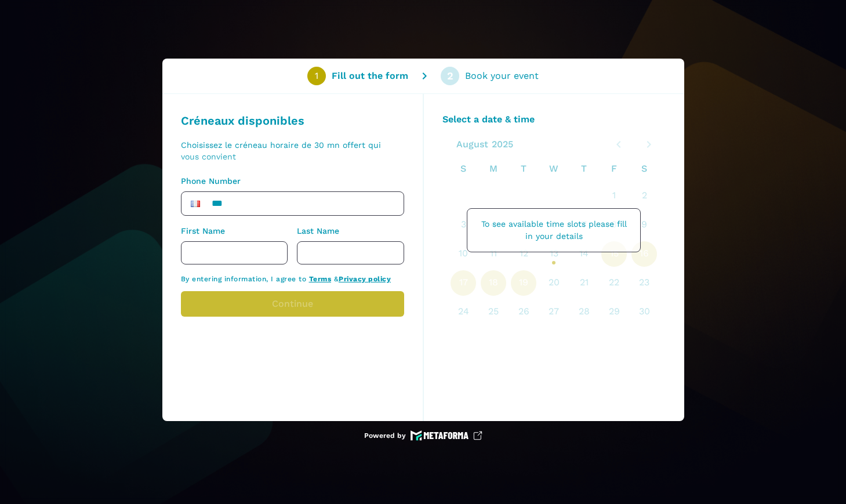 The height and width of the screenshot is (504, 846). What do you see at coordinates (370, 76) in the screenshot?
I see `p: Fill out the form` at bounding box center [370, 76].